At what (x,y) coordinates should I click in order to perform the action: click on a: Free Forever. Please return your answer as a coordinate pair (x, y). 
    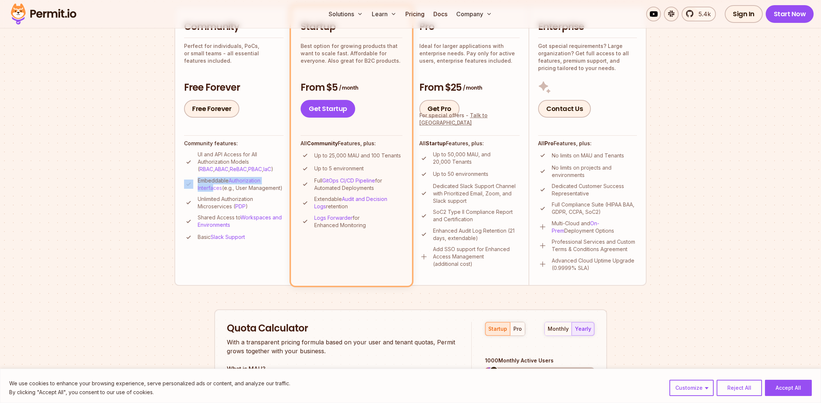
    Looking at the image, I should click on (212, 109).